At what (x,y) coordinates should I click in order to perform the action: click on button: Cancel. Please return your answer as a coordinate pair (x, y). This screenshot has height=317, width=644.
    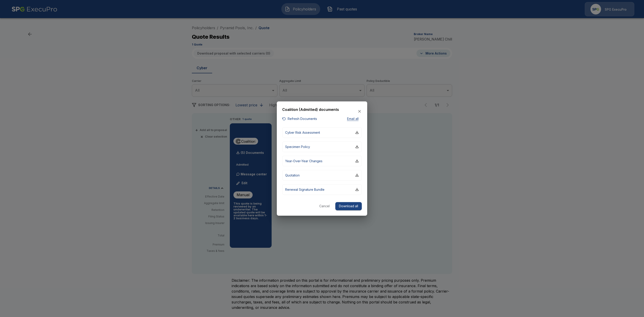
    Looking at the image, I should click on (325, 206).